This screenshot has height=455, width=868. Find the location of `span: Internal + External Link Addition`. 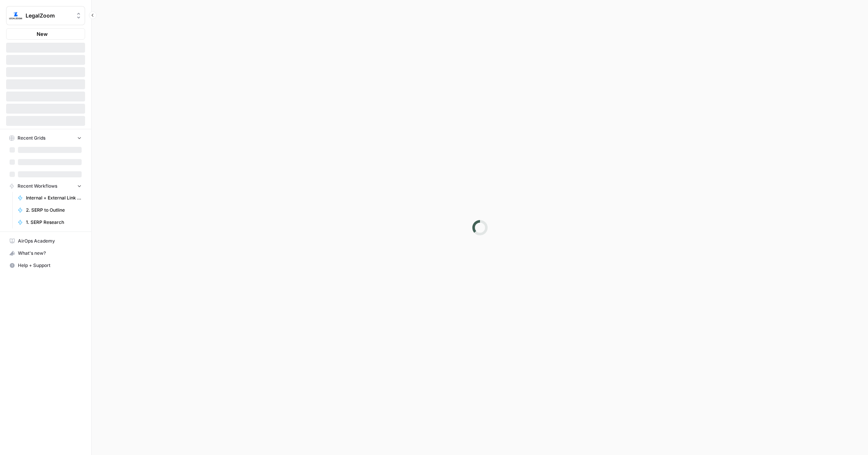

span: Internal + External Link Addition is located at coordinates (53, 197).